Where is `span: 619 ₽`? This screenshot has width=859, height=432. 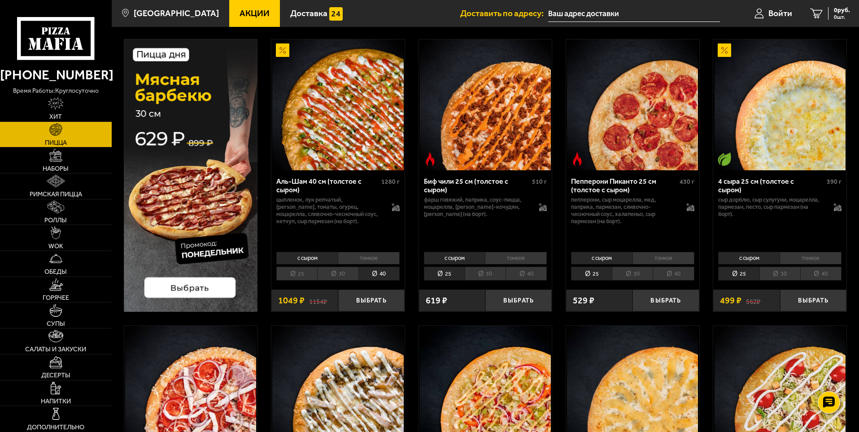 span: 619 ₽ is located at coordinates (436, 301).